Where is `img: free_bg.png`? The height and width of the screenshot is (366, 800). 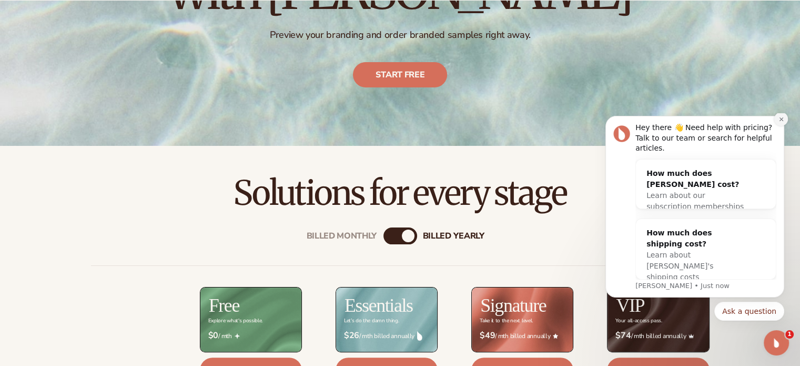
img: free_bg.png is located at coordinates (251, 319).